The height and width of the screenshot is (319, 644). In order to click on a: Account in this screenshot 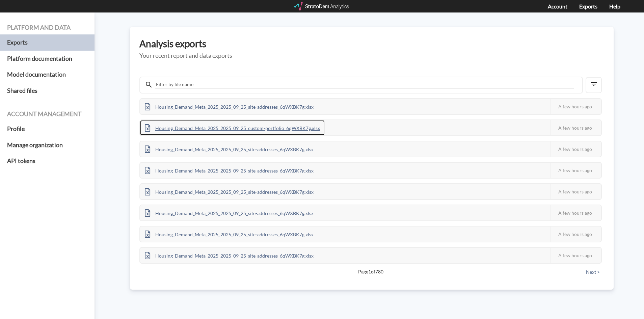, I will do `click(557, 6)`.